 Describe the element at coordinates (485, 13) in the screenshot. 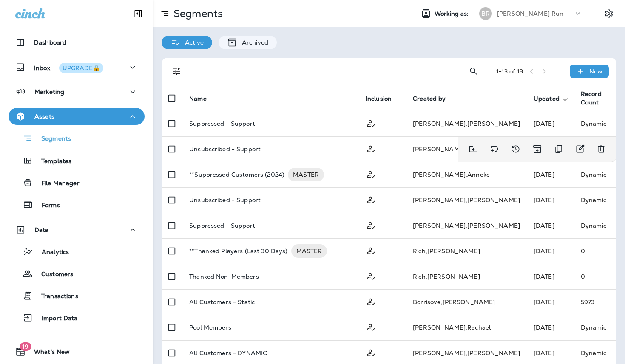

I see `div: BR` at that location.